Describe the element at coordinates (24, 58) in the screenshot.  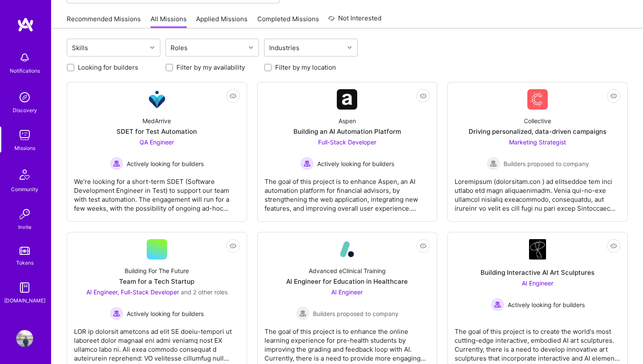
I see `img: bell` at that location.